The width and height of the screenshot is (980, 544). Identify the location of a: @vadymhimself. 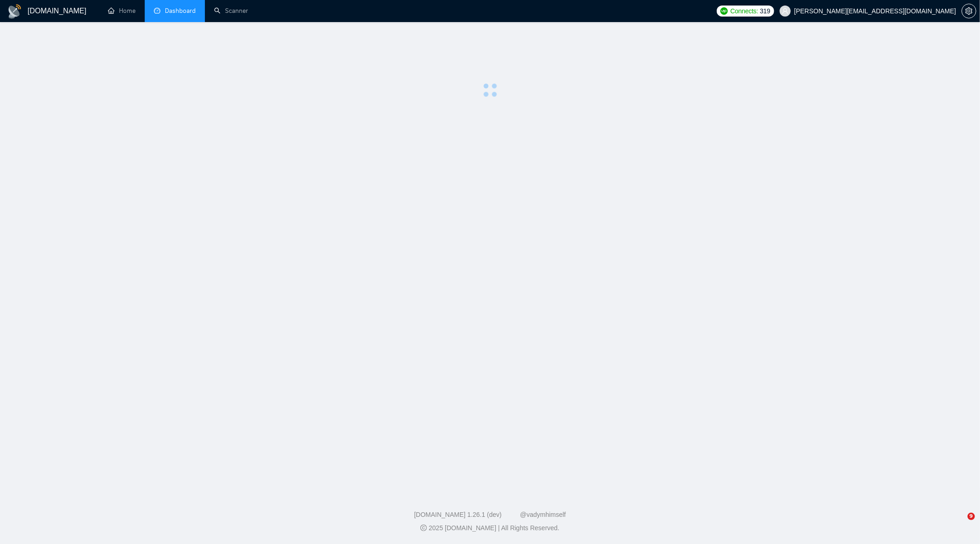
(544, 515).